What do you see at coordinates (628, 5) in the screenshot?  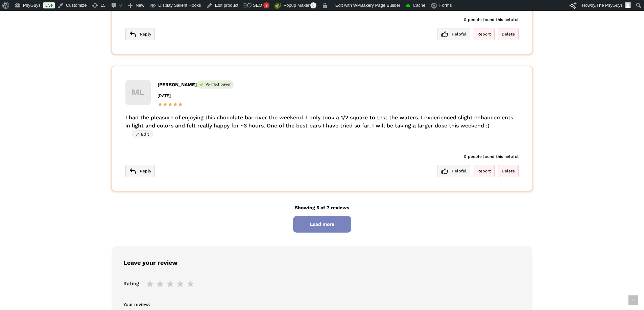 I see `img: Avatar photo` at bounding box center [628, 5].